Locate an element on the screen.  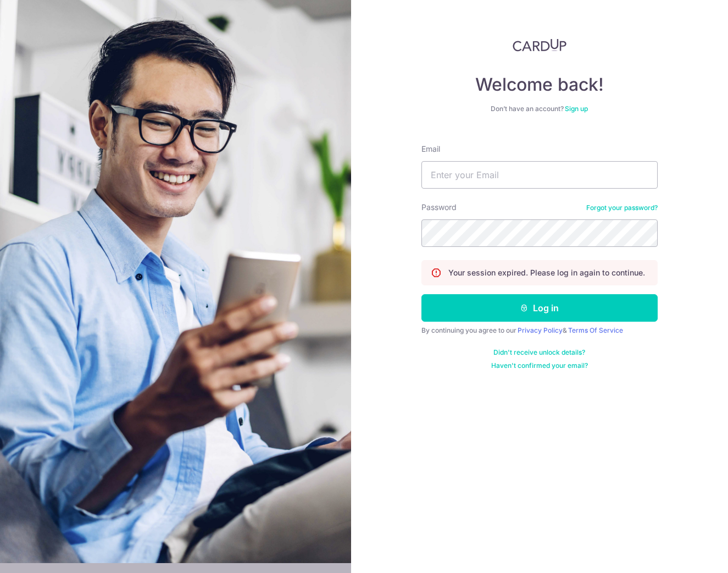
a: Forgot your password? is located at coordinates (622, 208).